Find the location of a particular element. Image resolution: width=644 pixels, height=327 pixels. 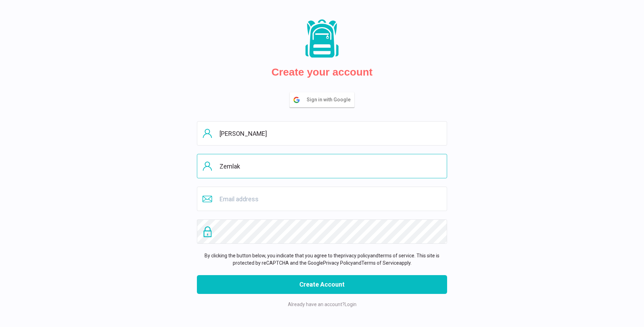

button: Sign in with Google is located at coordinates (322, 100).